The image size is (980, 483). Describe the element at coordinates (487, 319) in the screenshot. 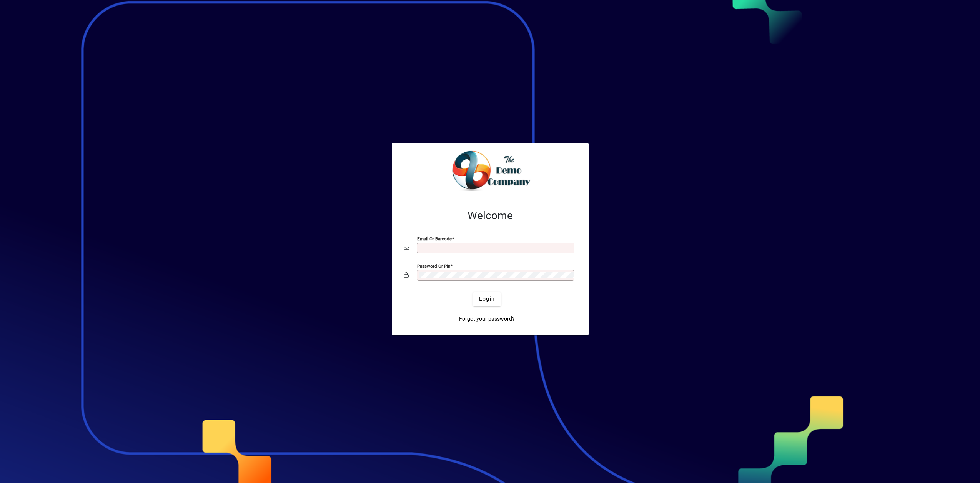

I see `span: Forgot your password?` at that location.